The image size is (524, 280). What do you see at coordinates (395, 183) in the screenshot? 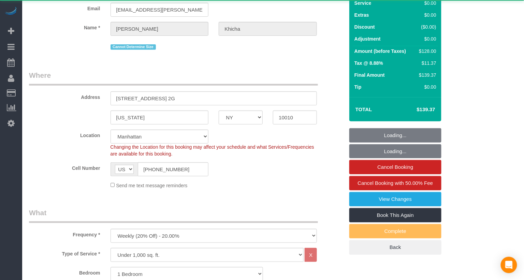
I see `span: Cancel Booking with 50.00% Fee` at bounding box center [395, 183].